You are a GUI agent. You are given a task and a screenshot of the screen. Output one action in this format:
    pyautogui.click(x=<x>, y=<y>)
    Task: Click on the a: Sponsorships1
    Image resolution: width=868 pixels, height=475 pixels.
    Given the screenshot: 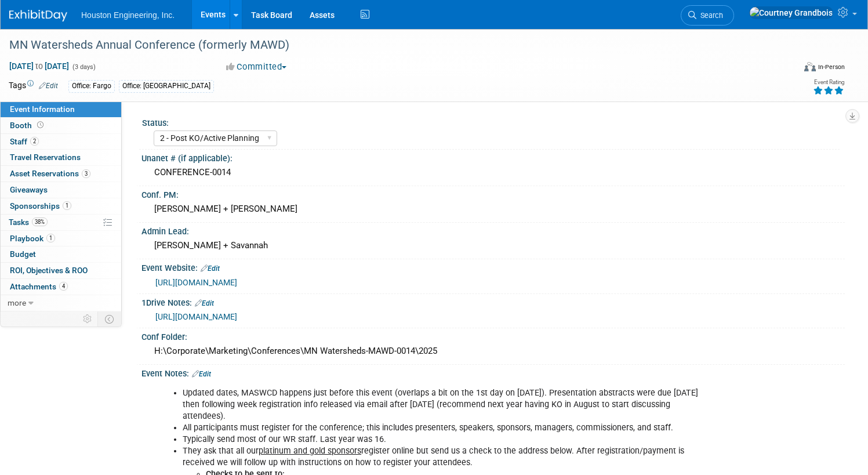 What is the action you would take?
    pyautogui.click(x=61, y=206)
    